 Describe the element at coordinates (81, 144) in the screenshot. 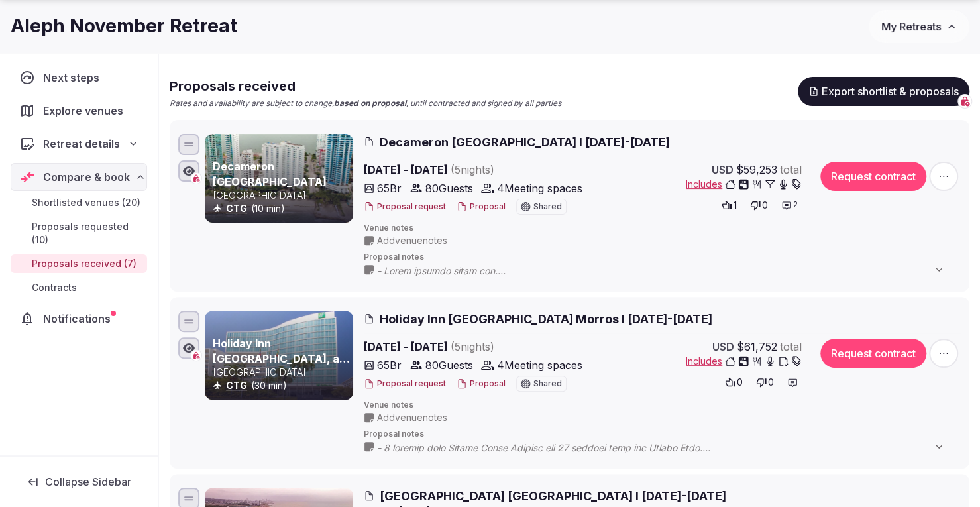

I see `span: Retreat details` at that location.